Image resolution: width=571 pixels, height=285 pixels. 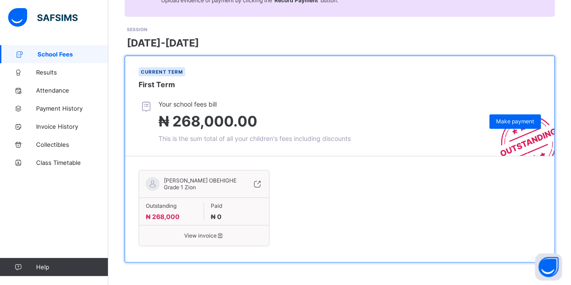 What do you see at coordinates (162, 72) in the screenshot?
I see `span: Current term` at bounding box center [162, 72].